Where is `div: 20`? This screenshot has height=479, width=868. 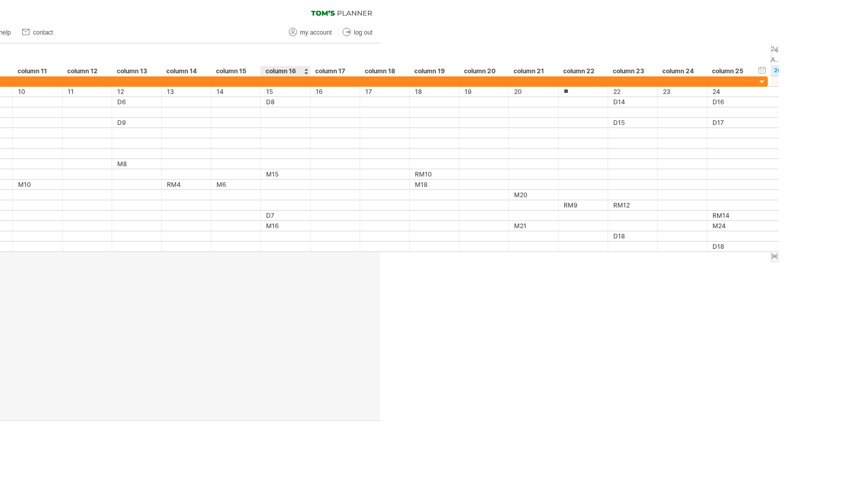
div: 20 is located at coordinates (533, 91).